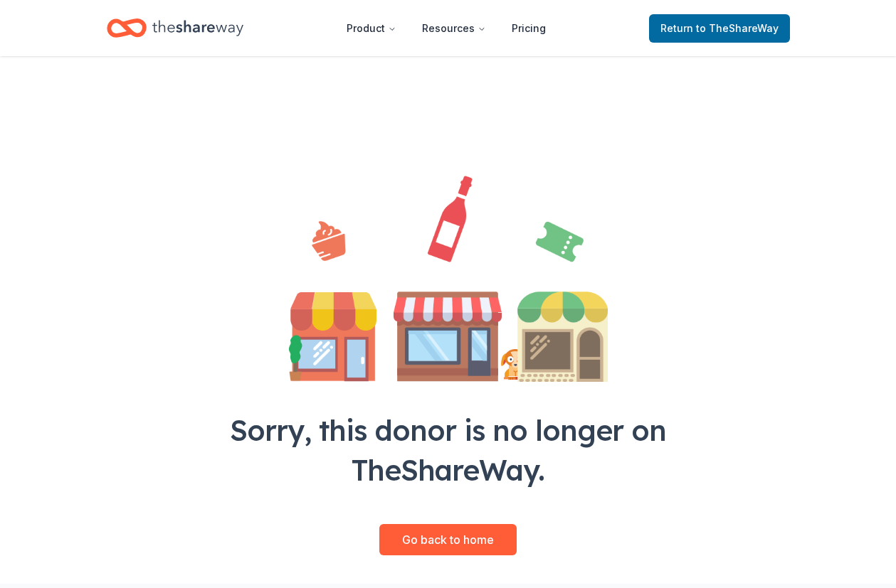 The image size is (896, 588). I want to click on a: Home, so click(175, 27).